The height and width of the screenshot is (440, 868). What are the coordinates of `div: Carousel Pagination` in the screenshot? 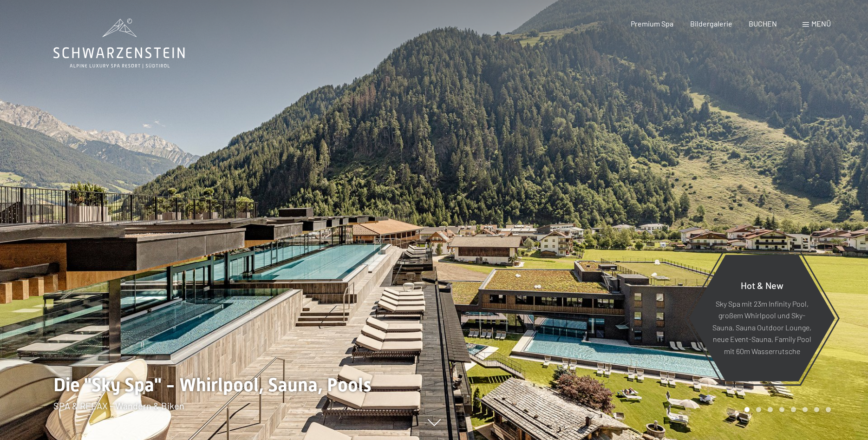 It's located at (786, 409).